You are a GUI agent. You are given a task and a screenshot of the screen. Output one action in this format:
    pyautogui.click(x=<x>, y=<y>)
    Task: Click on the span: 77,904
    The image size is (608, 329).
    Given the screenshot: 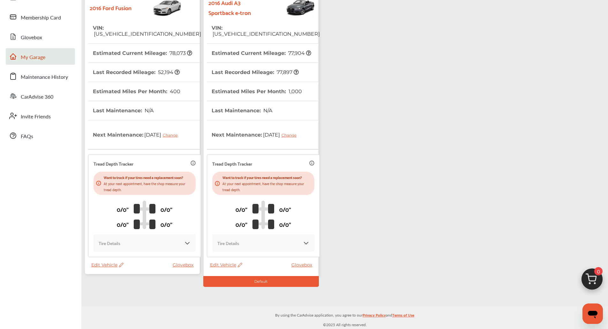 What is the action you would take?
    pyautogui.click(x=299, y=53)
    